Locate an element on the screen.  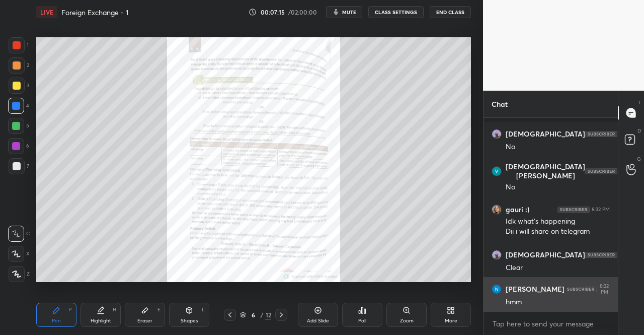
button: mute is located at coordinates (344, 12).